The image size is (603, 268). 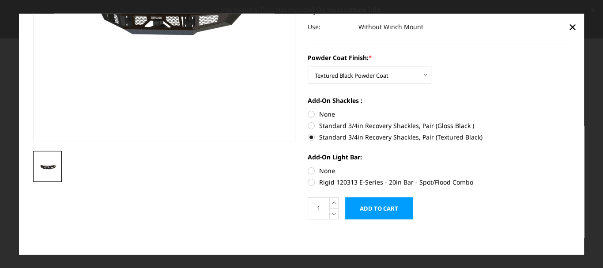 I want to click on input: Add to Cart, so click(x=378, y=208).